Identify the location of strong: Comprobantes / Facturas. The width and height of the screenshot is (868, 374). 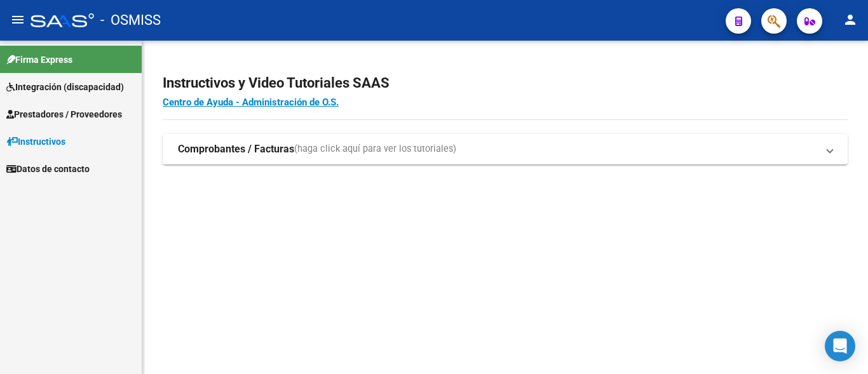
(236, 149).